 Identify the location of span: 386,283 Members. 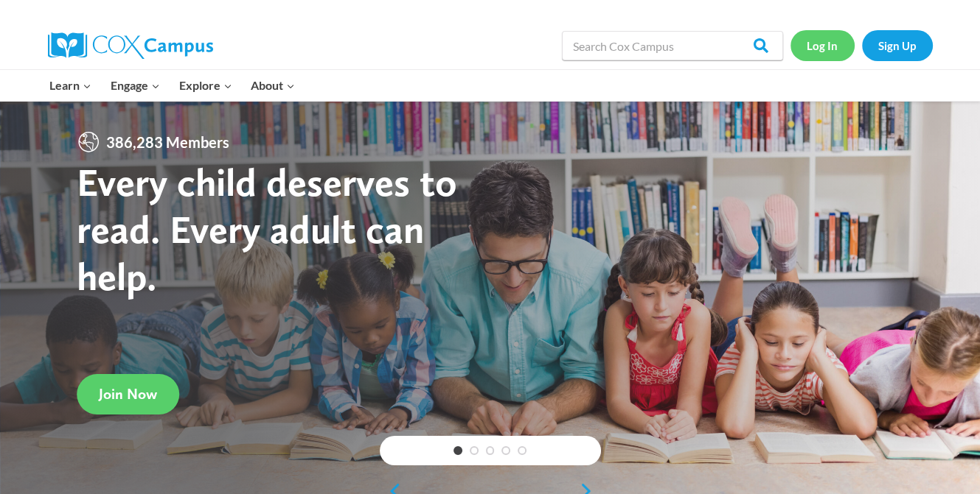
(167, 142).